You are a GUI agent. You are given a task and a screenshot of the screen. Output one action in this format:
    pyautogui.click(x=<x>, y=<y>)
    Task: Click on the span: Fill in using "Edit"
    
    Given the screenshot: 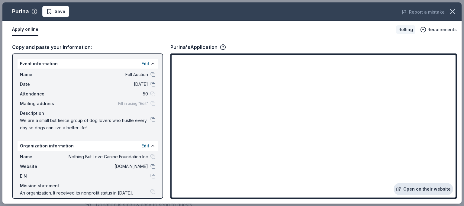 What is the action you would take?
    pyautogui.click(x=133, y=104)
    